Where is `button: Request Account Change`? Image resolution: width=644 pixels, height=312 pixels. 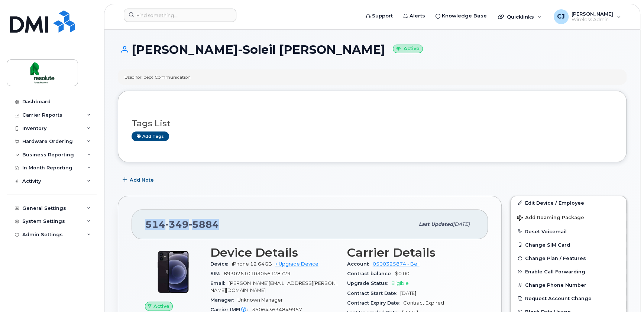 button: Request Account Change is located at coordinates (569, 298).